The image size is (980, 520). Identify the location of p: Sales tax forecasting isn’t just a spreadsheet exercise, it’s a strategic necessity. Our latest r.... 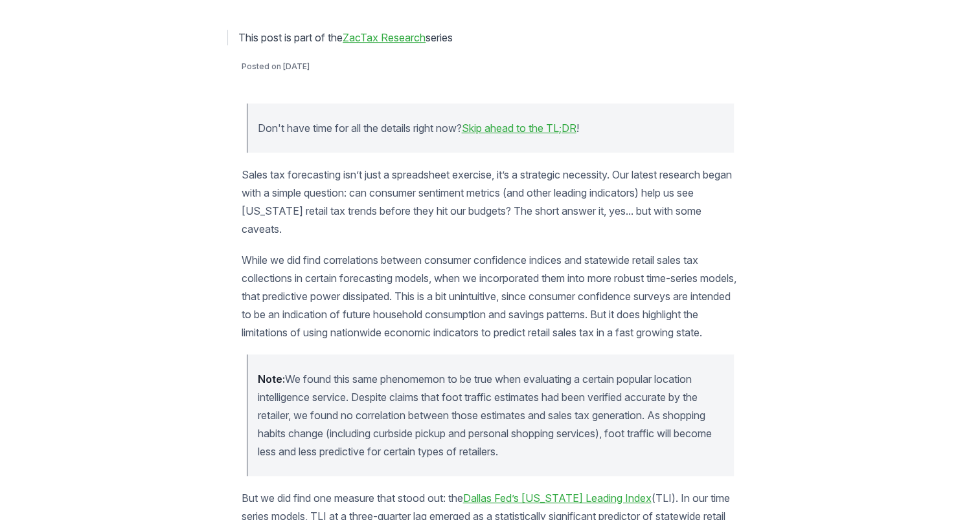
(490, 202).